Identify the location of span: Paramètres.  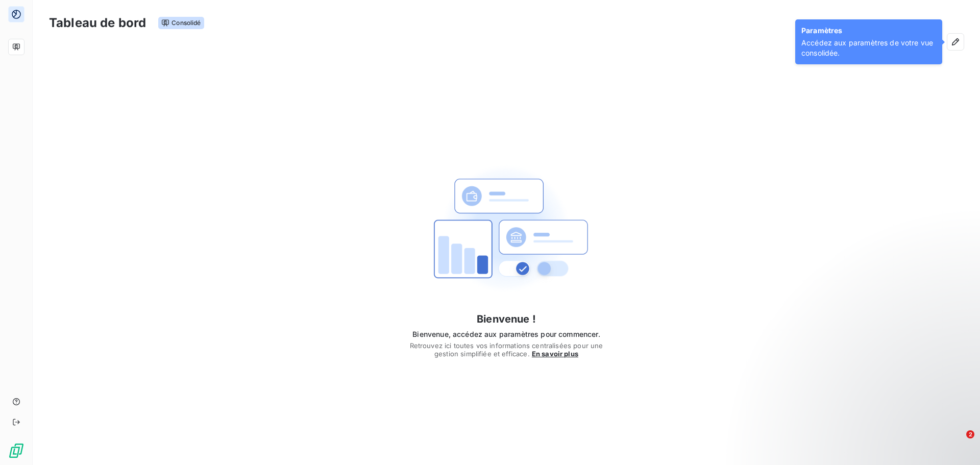
(869, 32).